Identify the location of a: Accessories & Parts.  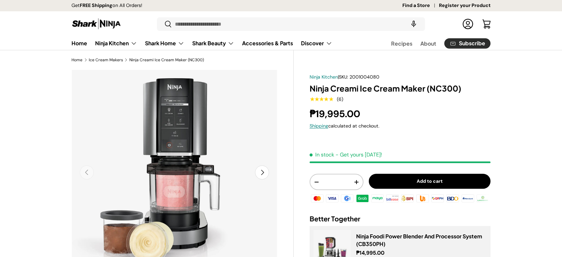
(267, 43).